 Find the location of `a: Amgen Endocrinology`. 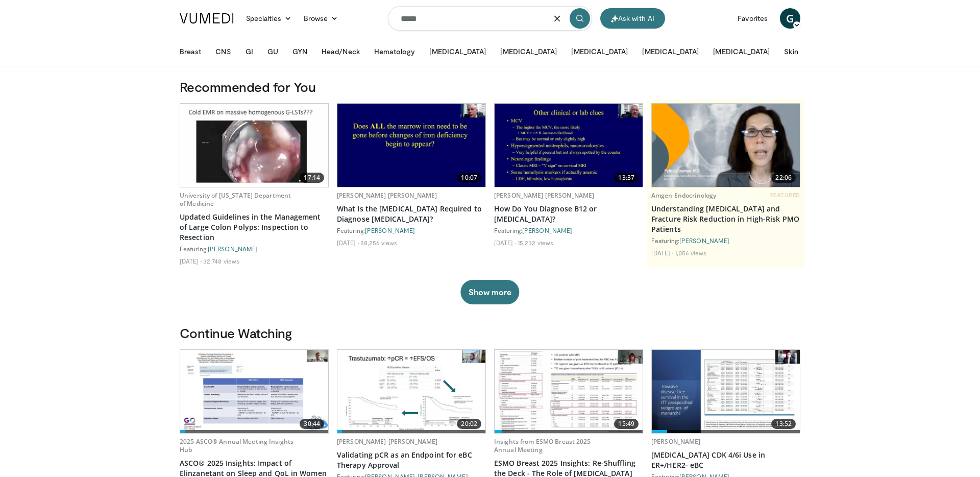

a: Amgen Endocrinology is located at coordinates (683, 195).